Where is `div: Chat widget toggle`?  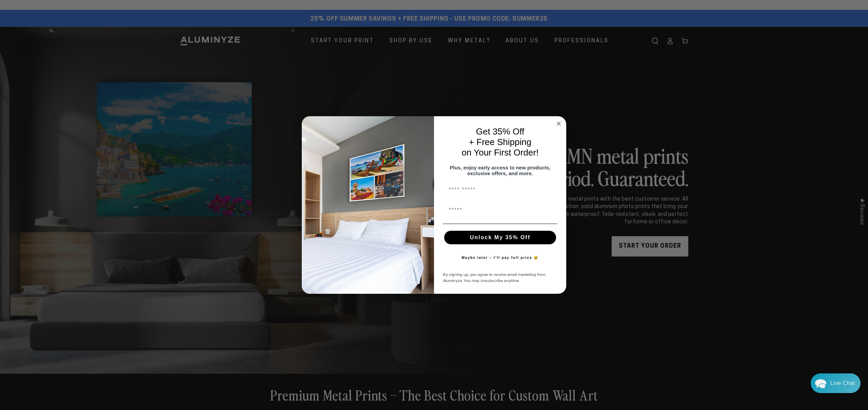
div: Chat widget toggle is located at coordinates (835, 383).